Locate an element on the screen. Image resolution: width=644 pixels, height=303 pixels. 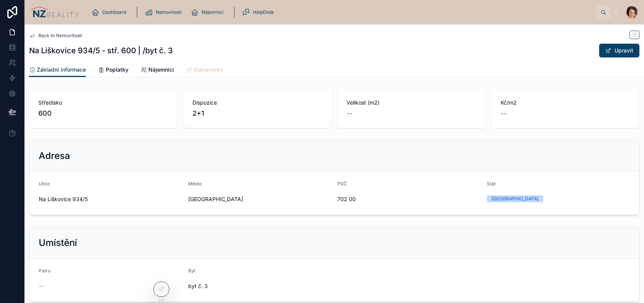
a: Dokumenty is located at coordinates (204, 71).